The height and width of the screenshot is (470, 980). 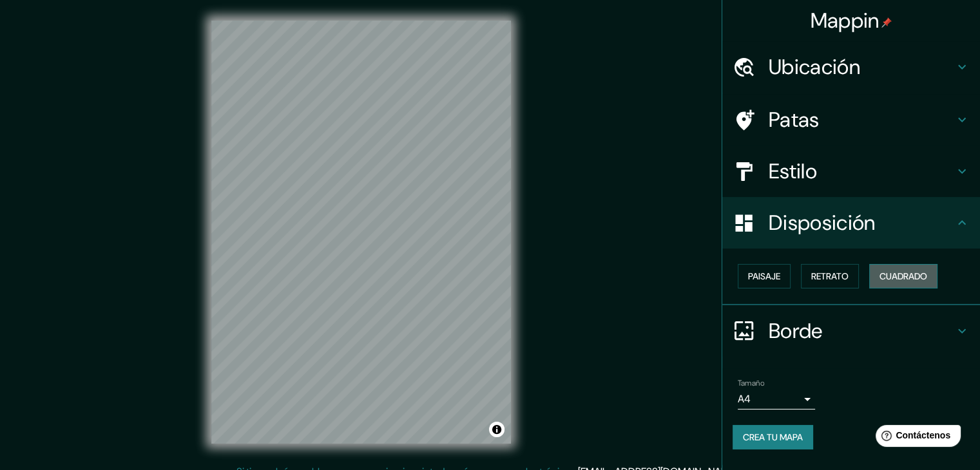 I want to click on canvas: Mapa, so click(x=361, y=232).